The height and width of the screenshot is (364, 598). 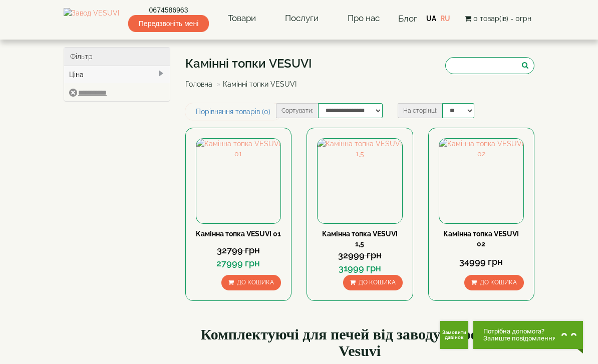 I want to click on img: Завод VESUVI, so click(x=91, y=18).